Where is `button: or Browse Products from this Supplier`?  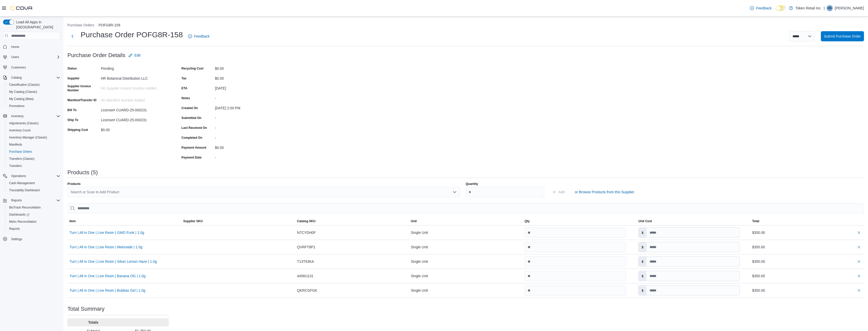
button: or Browse Products from this Supplier is located at coordinates (605, 192).